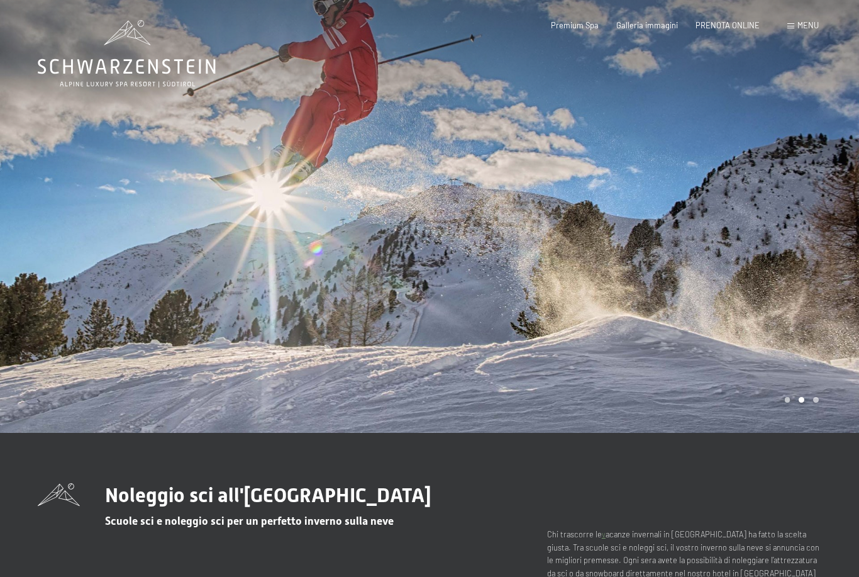  What do you see at coordinates (249, 521) in the screenshot?
I see `span: Scuole sci e noleggio sci per un perfetto inverno sulla neve` at bounding box center [249, 521].